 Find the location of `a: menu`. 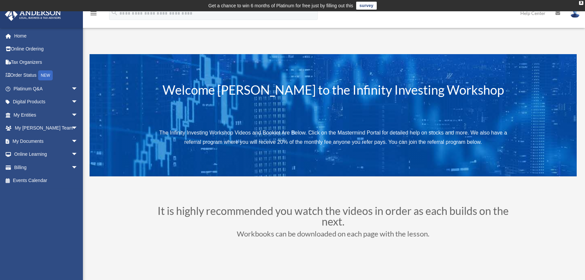

a: menu is located at coordinates (94, 14).